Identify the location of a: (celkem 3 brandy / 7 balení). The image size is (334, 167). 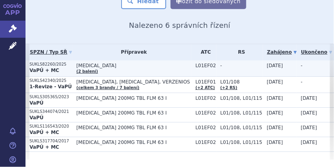
(108, 88).